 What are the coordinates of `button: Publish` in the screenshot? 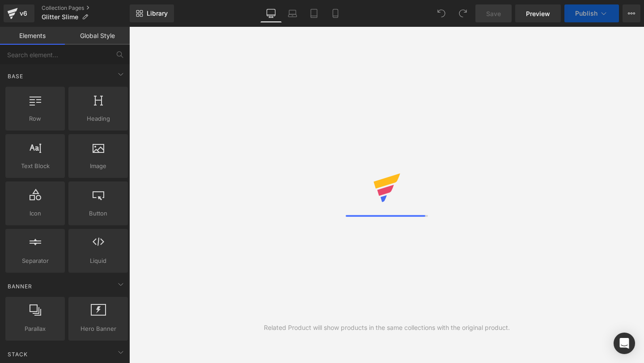 It's located at (592, 14).